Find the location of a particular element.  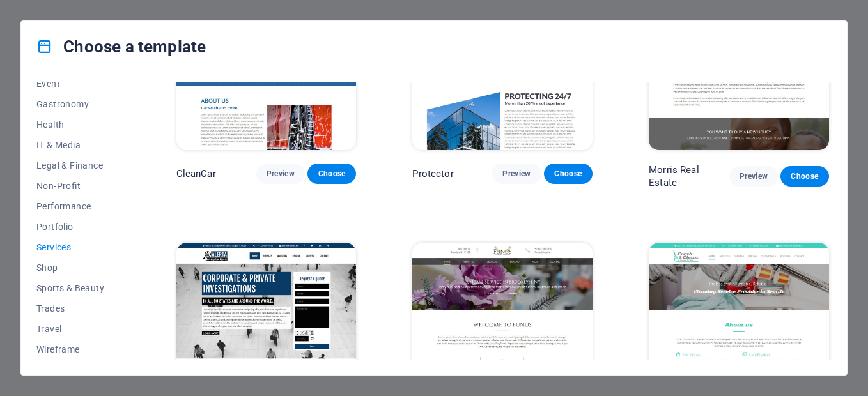

button: Legal & Finance is located at coordinates (78, 165).